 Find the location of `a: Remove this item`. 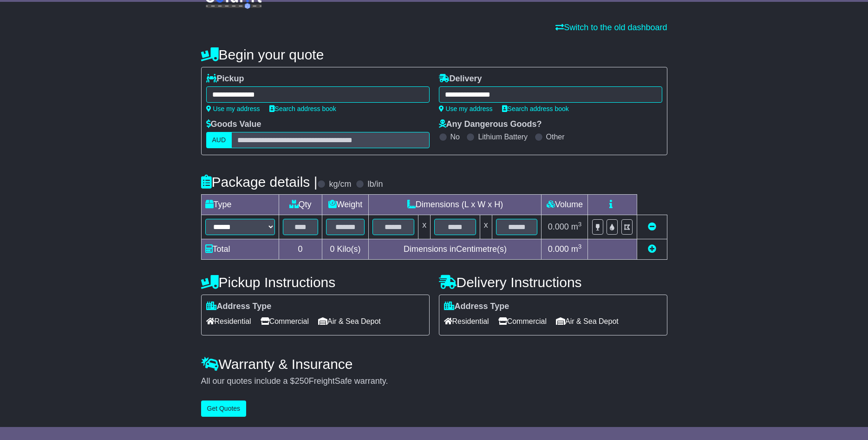

a: Remove this item is located at coordinates (652, 227).